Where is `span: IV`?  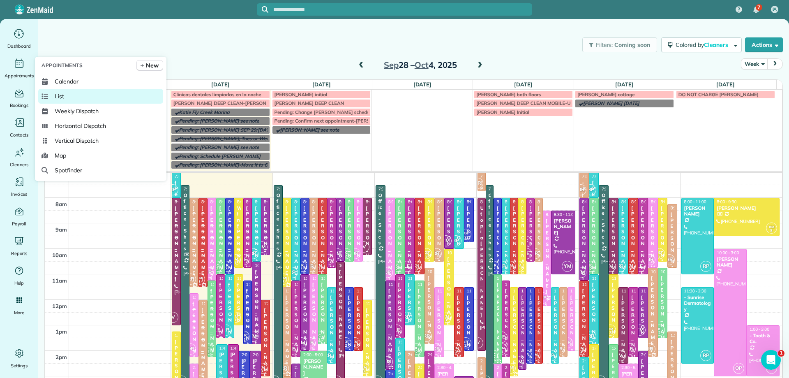 span: IV is located at coordinates (364, 247).